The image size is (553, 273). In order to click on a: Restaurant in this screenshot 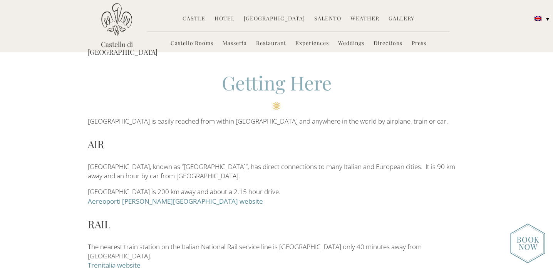, I will do `click(271, 44)`.